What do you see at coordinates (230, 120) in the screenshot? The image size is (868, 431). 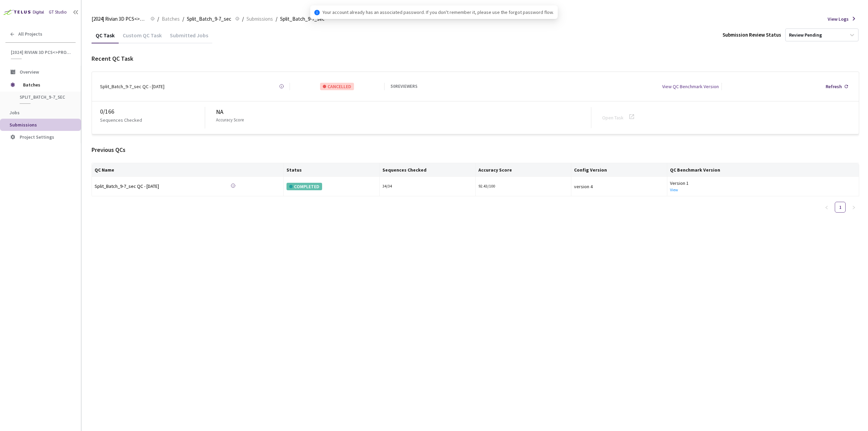 I see `p: Accuracy Score` at bounding box center [230, 120].